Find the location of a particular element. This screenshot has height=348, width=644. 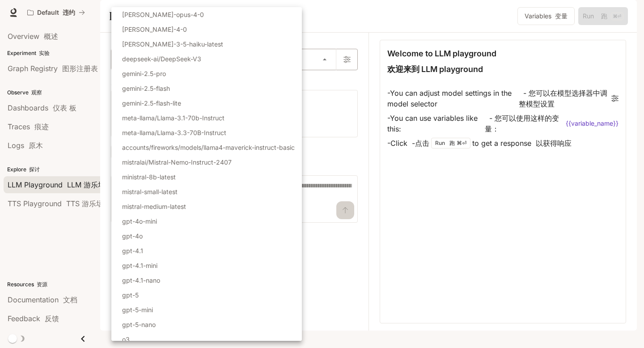

p: meta-llama/Llama-3.1-70b-Instruct is located at coordinates (173, 118).